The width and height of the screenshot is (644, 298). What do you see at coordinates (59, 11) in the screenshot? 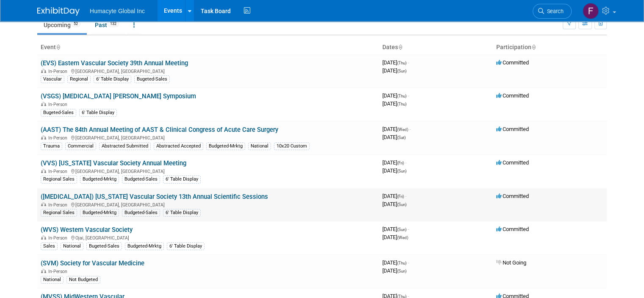
I see `img: ExhibitDay` at bounding box center [59, 11].